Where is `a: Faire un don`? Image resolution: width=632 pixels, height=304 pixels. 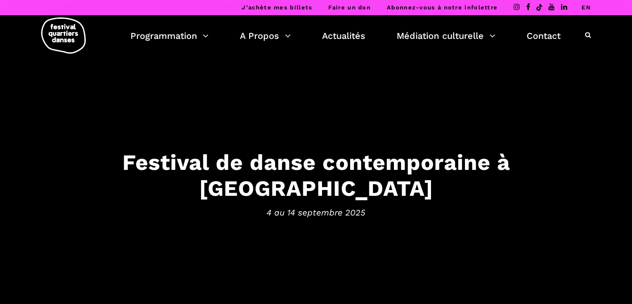 a: Faire un don is located at coordinates (350, 7).